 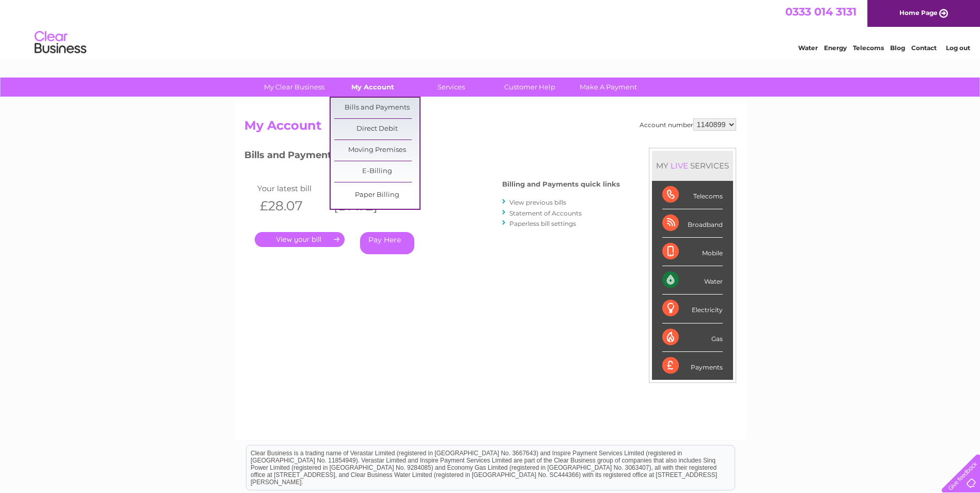 I want to click on a: View previous bills, so click(x=538, y=202).